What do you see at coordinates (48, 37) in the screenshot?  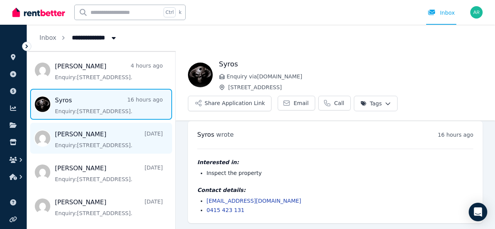 I see `a: Inbox` at bounding box center [48, 37].